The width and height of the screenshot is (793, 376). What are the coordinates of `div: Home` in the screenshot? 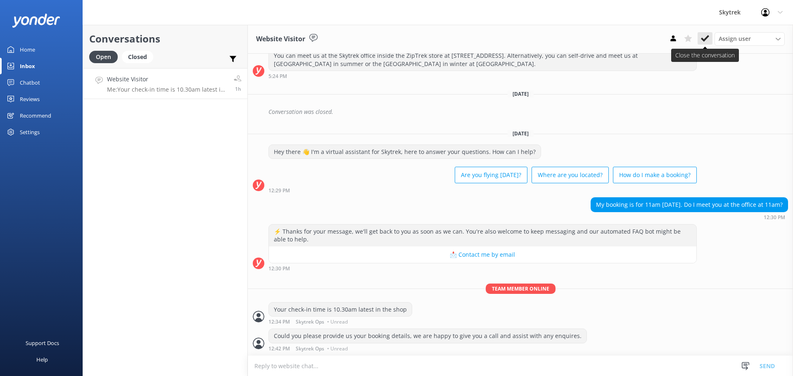 It's located at (27, 50).